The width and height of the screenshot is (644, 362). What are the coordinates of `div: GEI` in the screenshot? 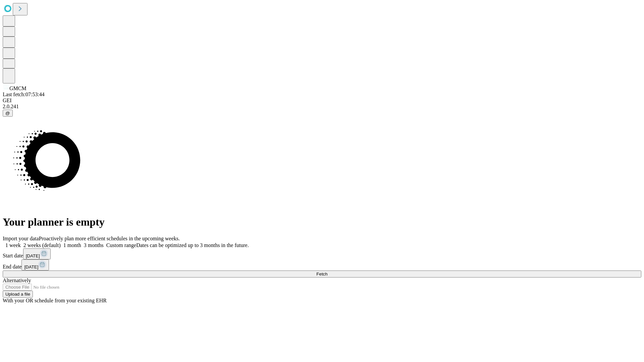 It's located at (322, 101).